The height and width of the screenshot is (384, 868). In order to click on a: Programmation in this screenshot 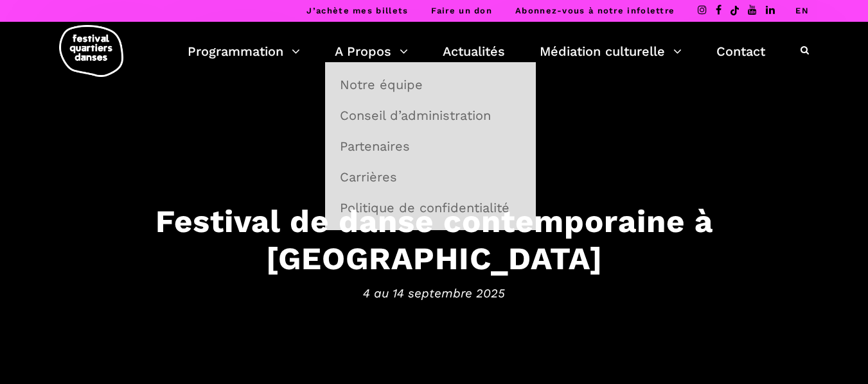, I will do `click(243, 51)`.